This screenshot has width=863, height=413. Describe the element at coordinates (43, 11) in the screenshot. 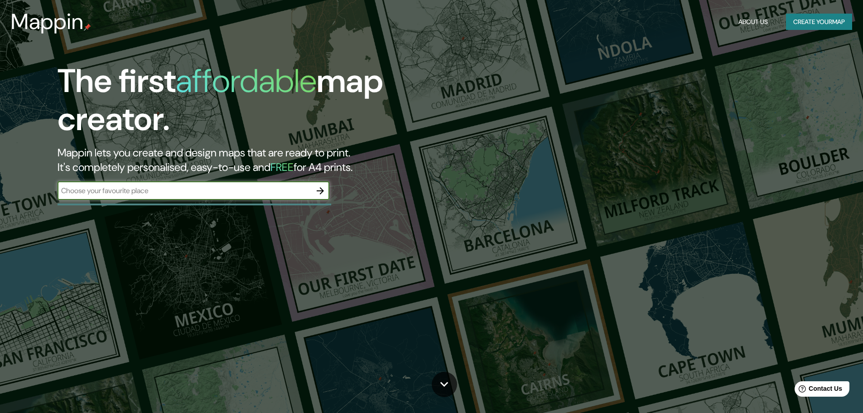

I see `span: Contact Us` at that location.